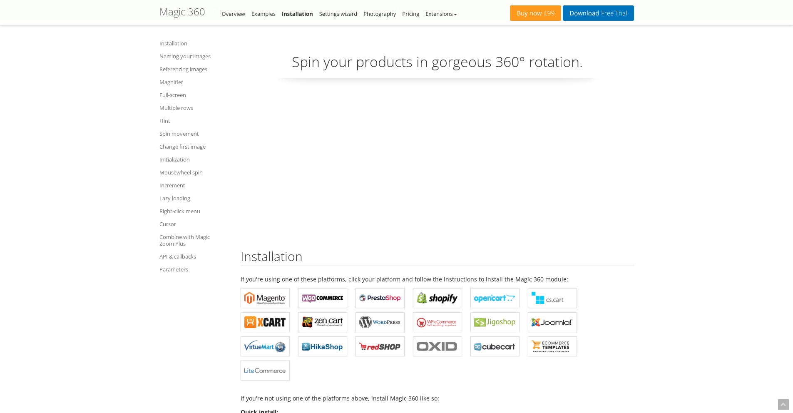 This screenshot has width=793, height=413. Describe the element at coordinates (380, 346) in the screenshot. I see `a: Magic 360 for redSHOP` at that location.